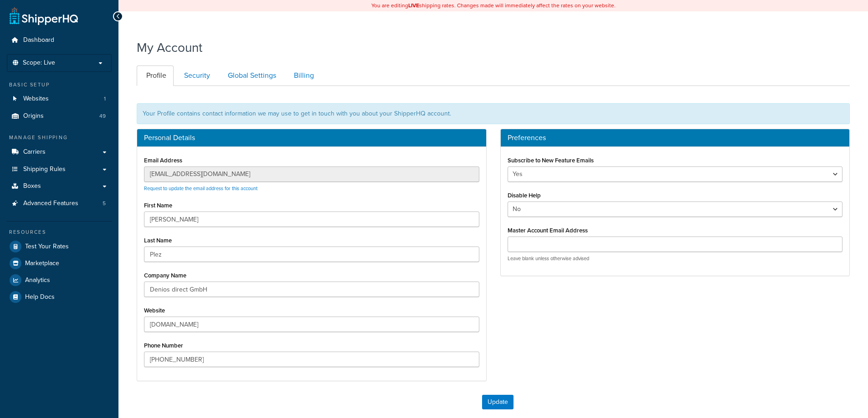 This screenshot has height=418, width=868. I want to click on a: ShipperHQ Home, so click(44, 16).